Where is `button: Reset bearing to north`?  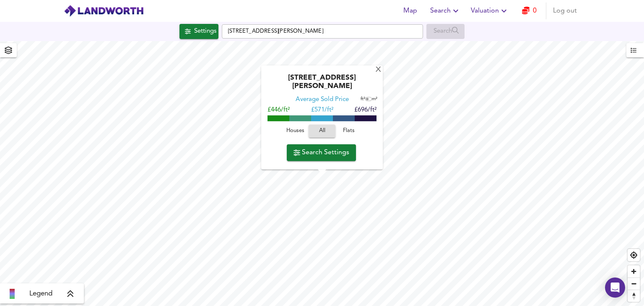
button: Reset bearing to north is located at coordinates (633, 295).